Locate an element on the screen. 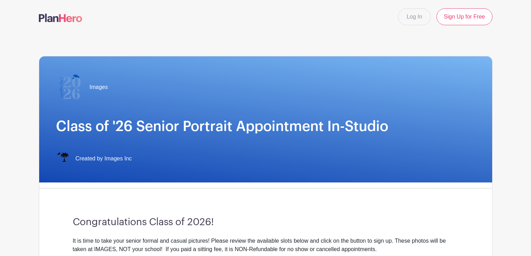  img: logo-507f7623f17ff9eddc593b1ce0a138ce2505c220e1c5a4e2b4648c50719b7d32.svg is located at coordinates (61, 18).